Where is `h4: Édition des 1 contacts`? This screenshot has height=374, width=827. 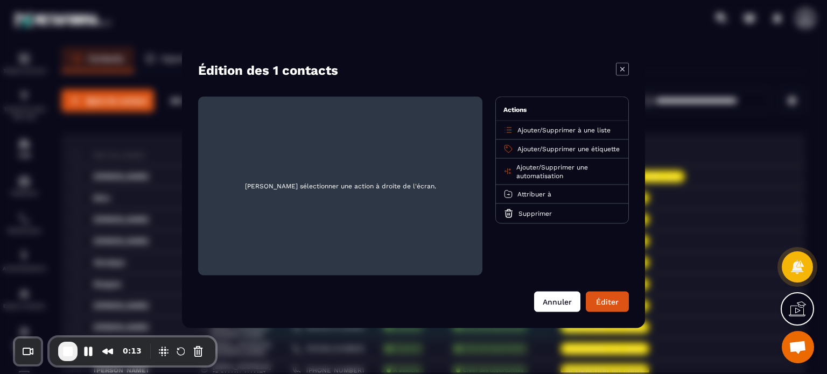
h4: Édition des 1 contacts is located at coordinates (268, 70).